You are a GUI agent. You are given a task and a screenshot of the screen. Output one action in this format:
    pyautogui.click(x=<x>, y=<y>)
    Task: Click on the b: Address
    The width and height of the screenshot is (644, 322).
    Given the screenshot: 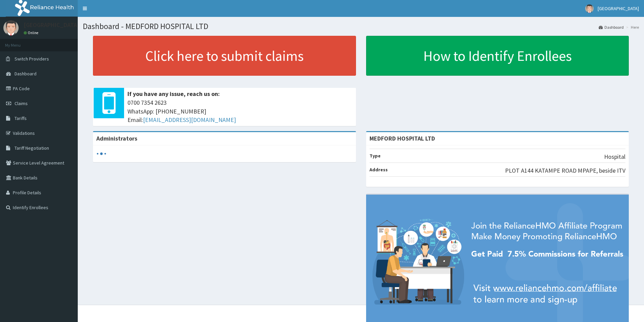 What is the action you would take?
    pyautogui.click(x=378, y=169)
    